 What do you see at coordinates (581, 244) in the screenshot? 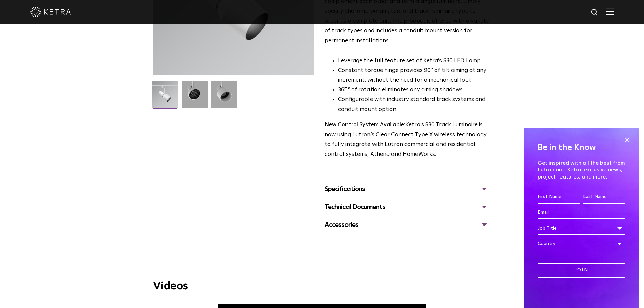
I see `div: Country` at bounding box center [581, 244].